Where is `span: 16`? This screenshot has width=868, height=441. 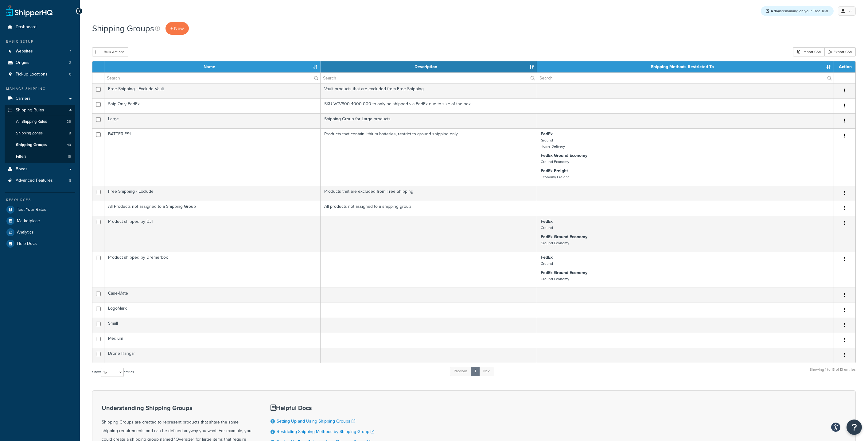 span: 16 is located at coordinates (69, 156).